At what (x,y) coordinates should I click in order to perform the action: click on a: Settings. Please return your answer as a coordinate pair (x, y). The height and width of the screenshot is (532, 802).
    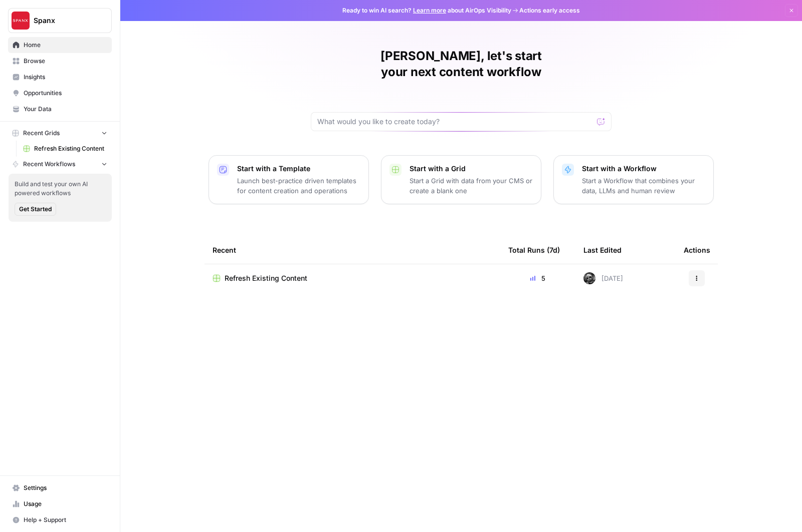
    Looking at the image, I should click on (59, 488).